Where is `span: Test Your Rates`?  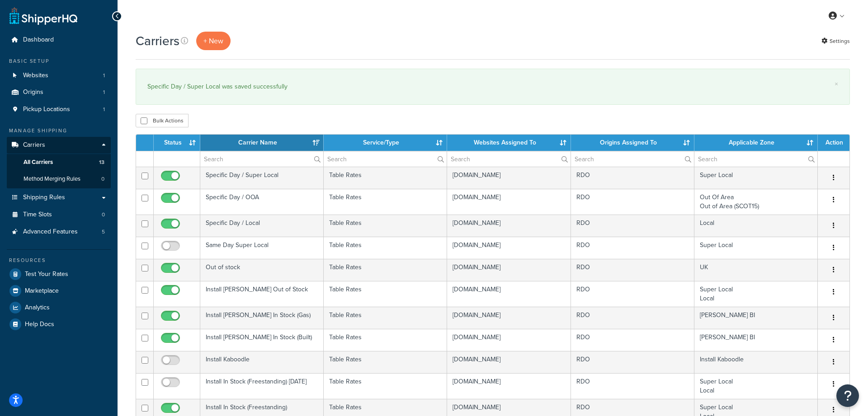
span: Test Your Rates is located at coordinates (47, 274).